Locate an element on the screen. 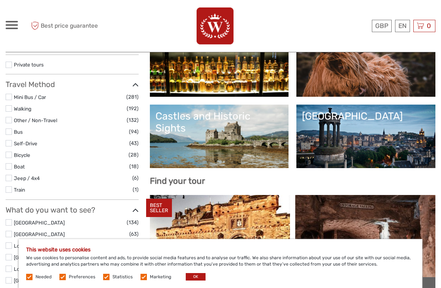 This screenshot has width=441, height=288. span: (192) is located at coordinates (133, 109).